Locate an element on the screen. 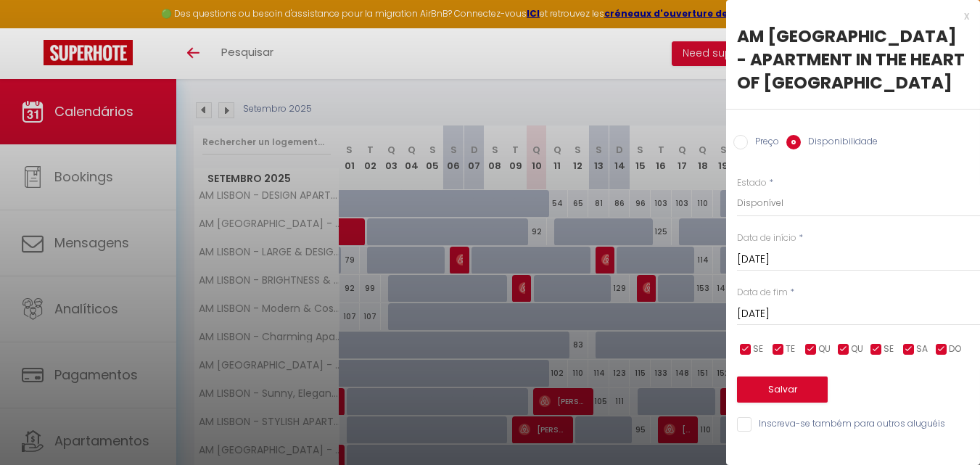  button: Salvar is located at coordinates (782, 389).